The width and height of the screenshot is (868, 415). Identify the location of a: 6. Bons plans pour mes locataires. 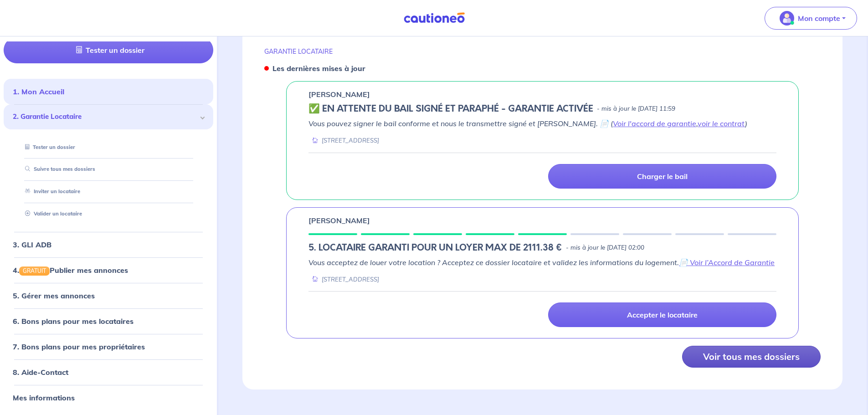
(73, 321).